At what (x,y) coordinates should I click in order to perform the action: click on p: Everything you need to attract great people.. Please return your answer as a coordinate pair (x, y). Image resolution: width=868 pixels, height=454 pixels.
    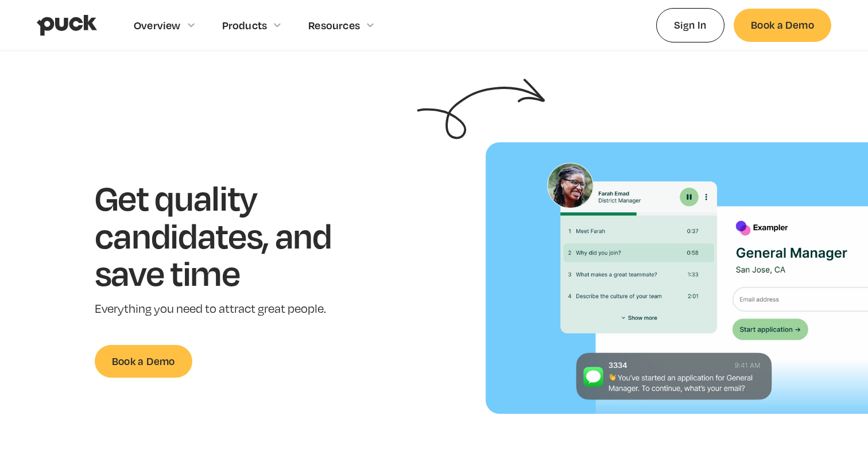
    Looking at the image, I should click on (231, 309).